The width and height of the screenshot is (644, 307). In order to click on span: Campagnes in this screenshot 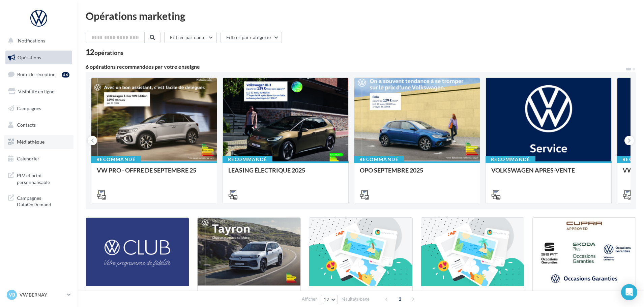, I will do `click(29, 108)`.